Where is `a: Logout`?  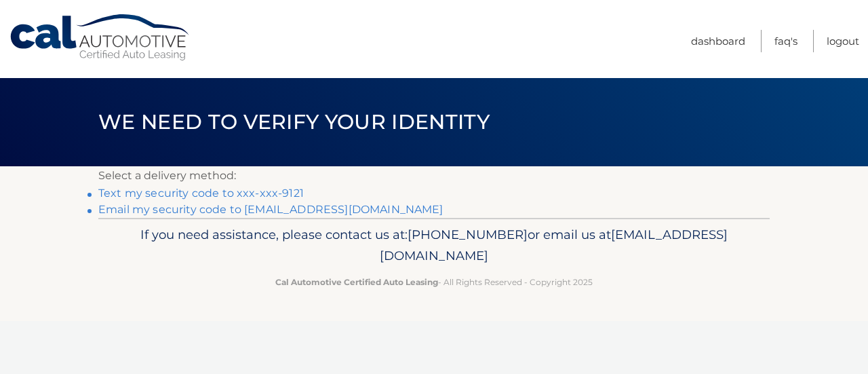
a: Logout is located at coordinates (843, 40).